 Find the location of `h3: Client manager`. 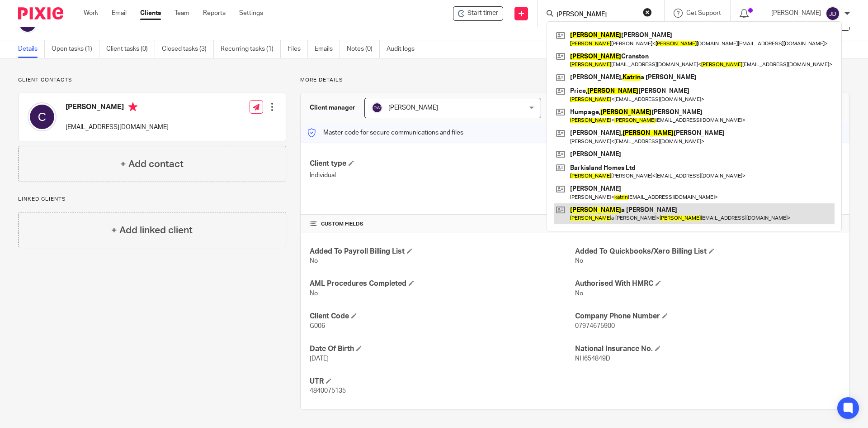

h3: Client manager is located at coordinates (332, 108).